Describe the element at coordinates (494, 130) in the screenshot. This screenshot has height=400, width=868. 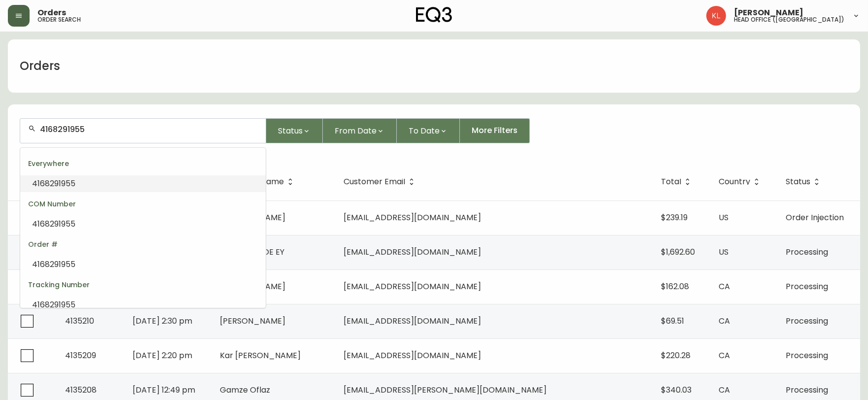
I see `span: More Filters` at that location.